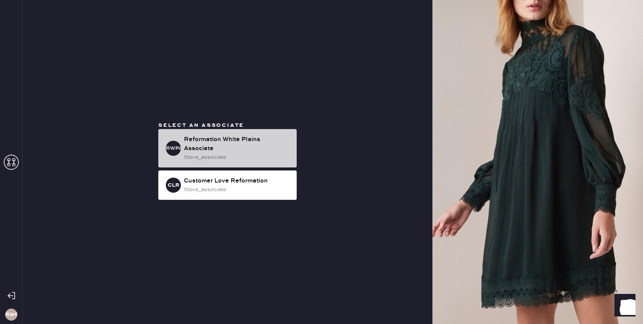  I want to click on h3: CLR, so click(173, 185).